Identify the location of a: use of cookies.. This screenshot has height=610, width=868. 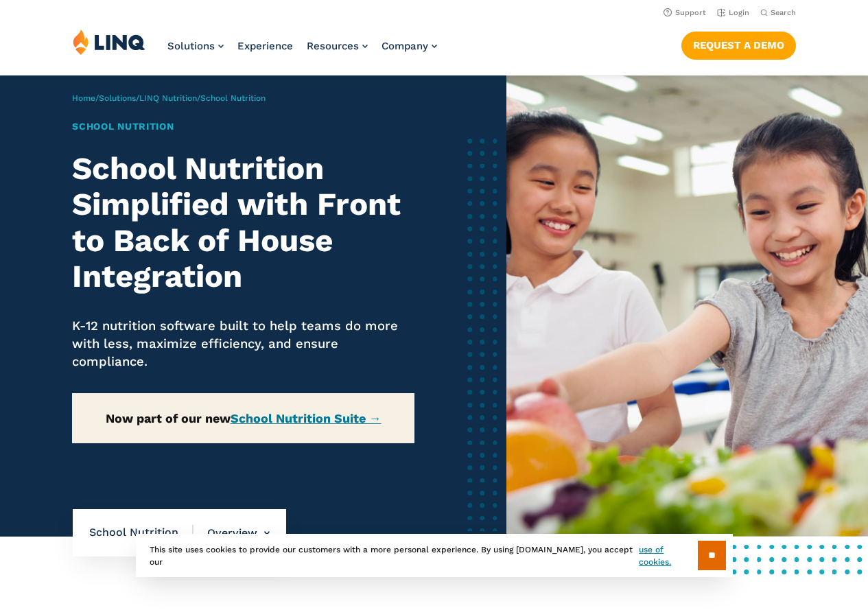
(668, 556).